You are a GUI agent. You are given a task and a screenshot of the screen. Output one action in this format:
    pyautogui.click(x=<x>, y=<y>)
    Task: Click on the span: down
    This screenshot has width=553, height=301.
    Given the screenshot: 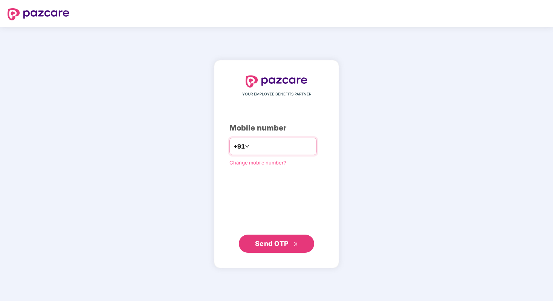 What is the action you would take?
    pyautogui.click(x=247, y=146)
    